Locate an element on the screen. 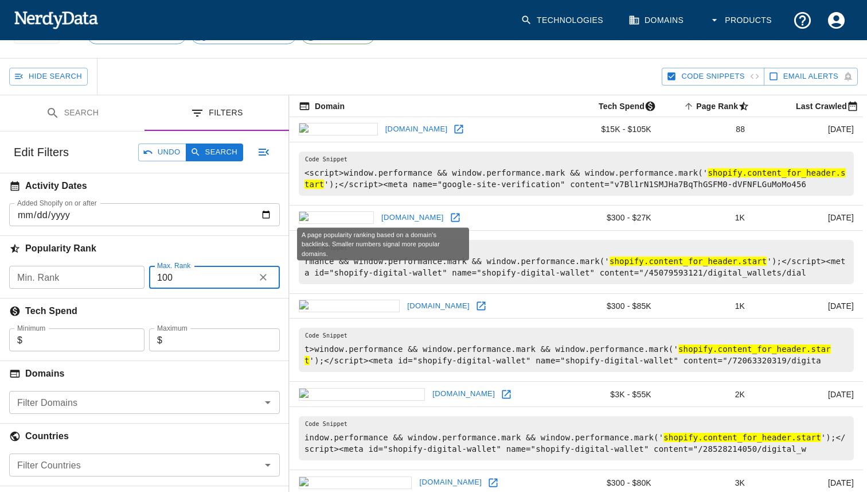 The image size is (867, 492). h6: Edit Filters is located at coordinates (41, 152).